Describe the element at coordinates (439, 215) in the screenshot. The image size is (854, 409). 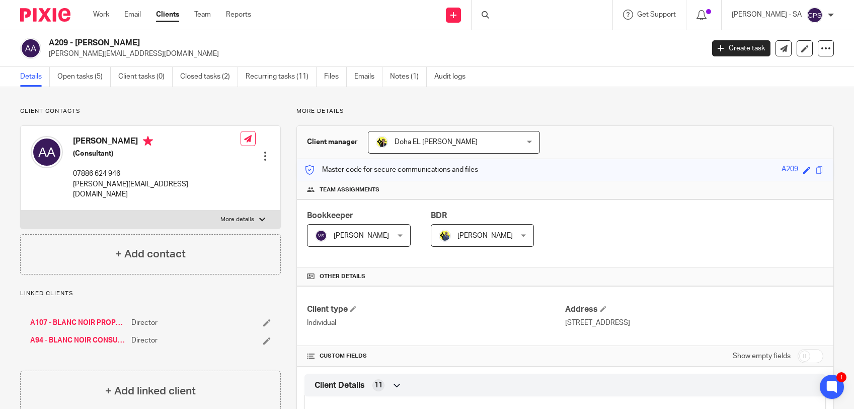
I see `span: BDR` at that location.